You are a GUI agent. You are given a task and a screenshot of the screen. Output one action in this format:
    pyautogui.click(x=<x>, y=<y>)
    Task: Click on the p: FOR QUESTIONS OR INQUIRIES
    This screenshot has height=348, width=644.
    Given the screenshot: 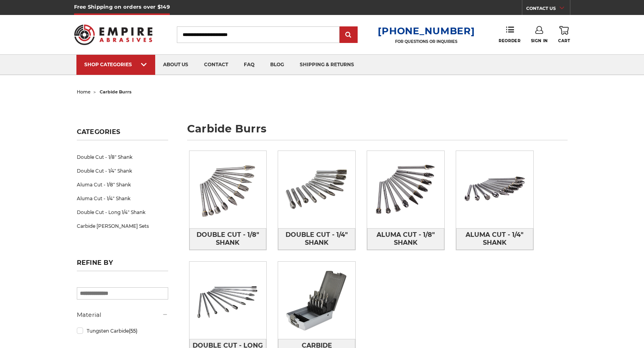 What is the action you would take?
    pyautogui.click(x=426, y=41)
    